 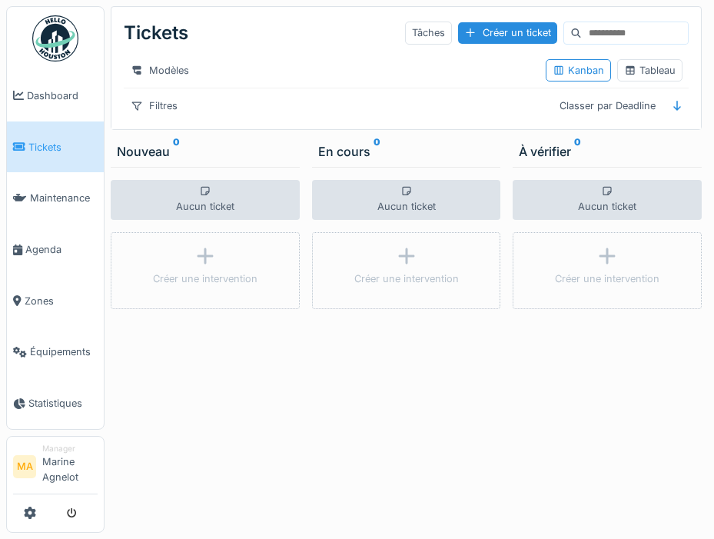 I want to click on a: Statistiques, so click(x=55, y=403).